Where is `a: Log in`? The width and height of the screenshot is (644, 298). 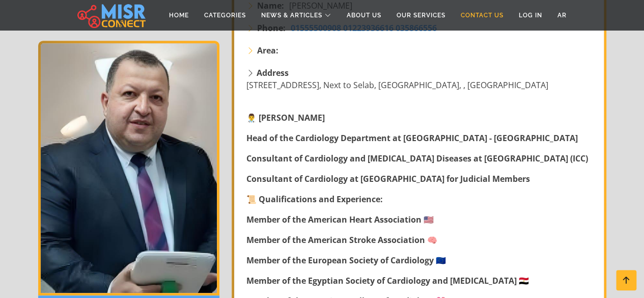
a: Log in is located at coordinates (530, 15).